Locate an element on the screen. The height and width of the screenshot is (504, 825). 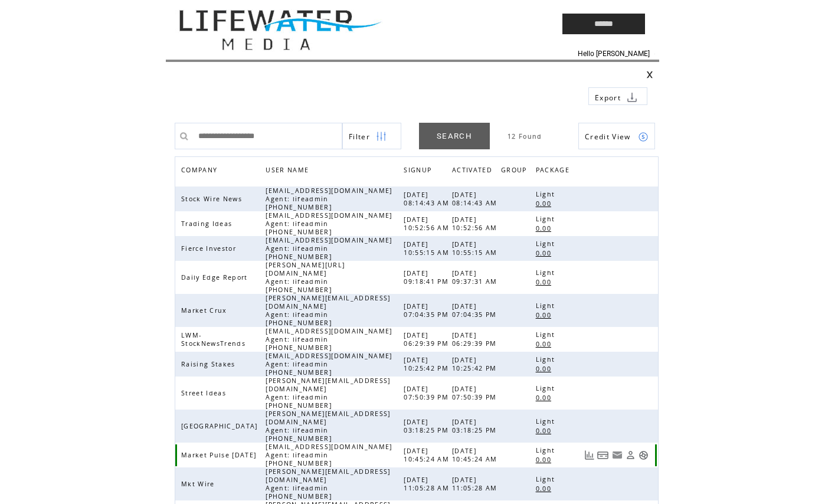
a: Credit View is located at coordinates (617, 136).